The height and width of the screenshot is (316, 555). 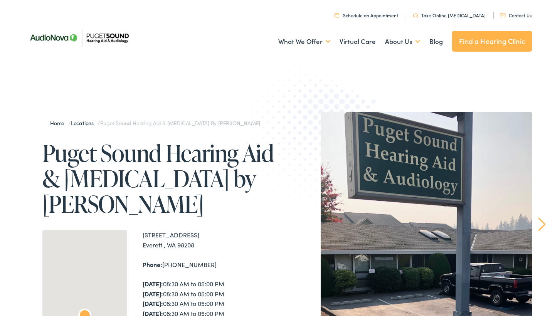 I want to click on a: Blog, so click(x=436, y=42).